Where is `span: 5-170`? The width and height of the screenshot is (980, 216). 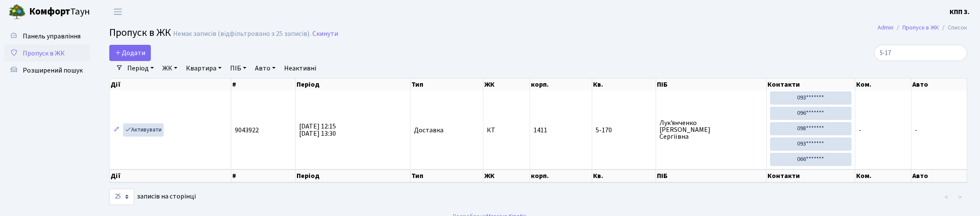
span: 5-170 is located at coordinates (624, 130).